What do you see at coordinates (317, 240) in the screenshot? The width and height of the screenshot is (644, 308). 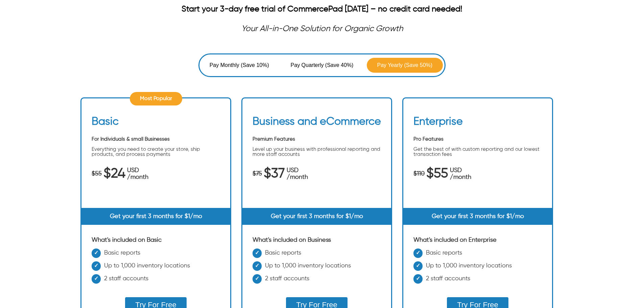 I see `div: What's included on Business` at bounding box center [317, 240].